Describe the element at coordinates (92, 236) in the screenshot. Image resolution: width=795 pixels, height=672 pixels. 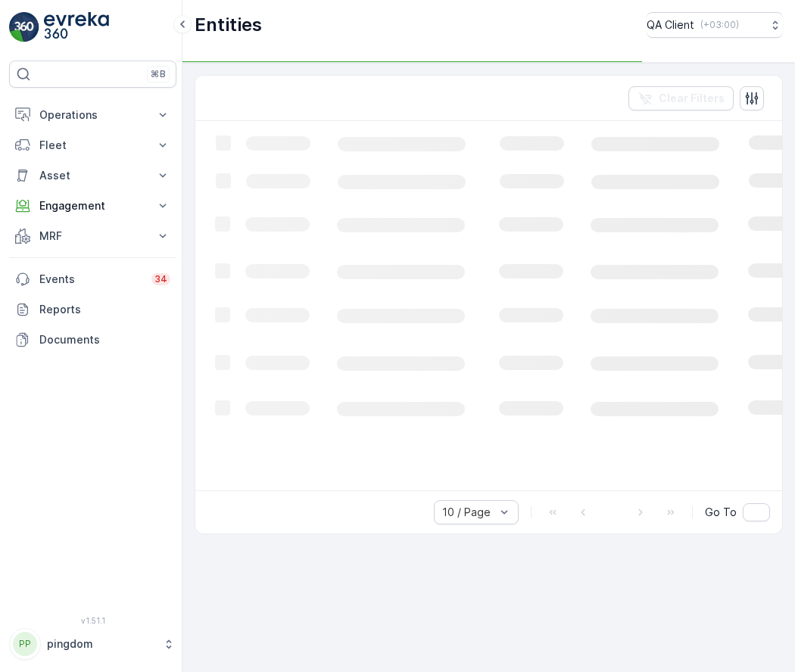
I see `button: MRF` at that location.